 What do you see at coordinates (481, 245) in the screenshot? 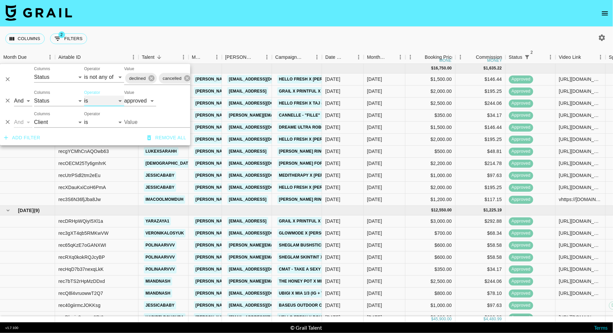
I see `div: $58.58` at bounding box center [481, 245].